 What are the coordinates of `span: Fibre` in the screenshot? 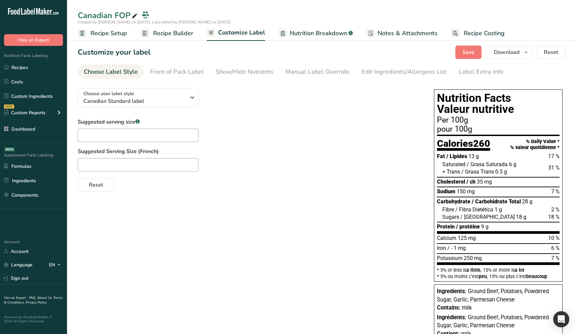 It's located at (448, 209).